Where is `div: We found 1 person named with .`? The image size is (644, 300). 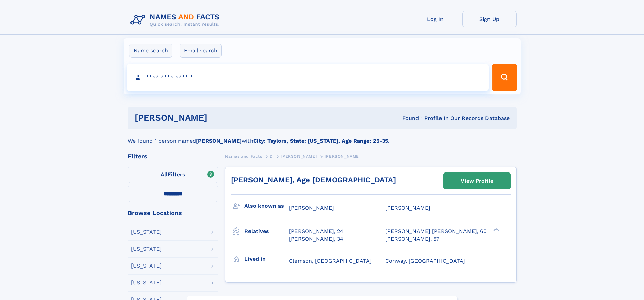
div: We found 1 person named with . is located at coordinates (322, 137).